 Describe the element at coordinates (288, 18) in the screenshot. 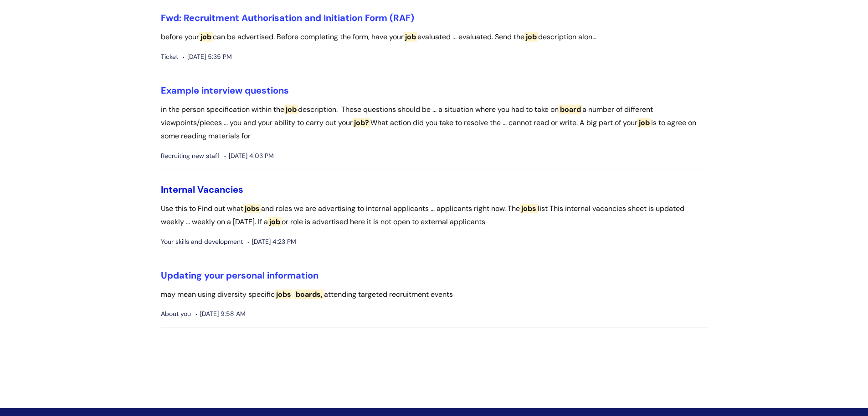

I see `a: Fwd: Recruitment Authorisation and Initiation Form (RAF)` at that location.